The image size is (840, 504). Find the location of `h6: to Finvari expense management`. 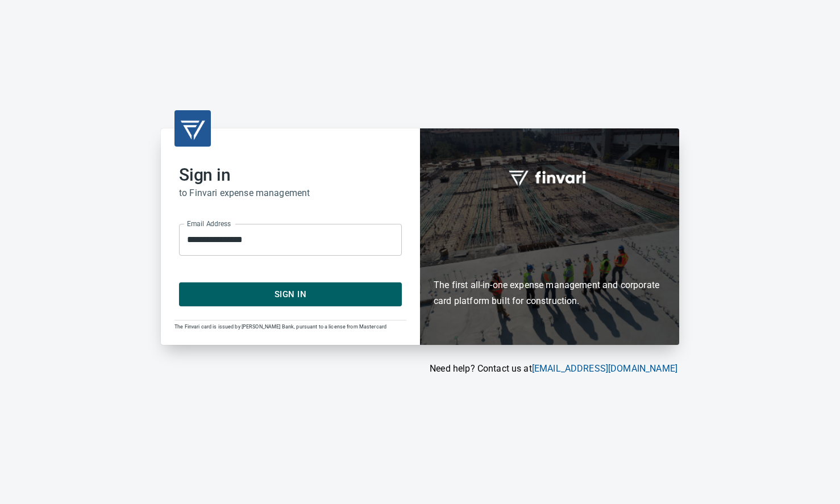

h6: to Finvari expense management is located at coordinates (291, 193).